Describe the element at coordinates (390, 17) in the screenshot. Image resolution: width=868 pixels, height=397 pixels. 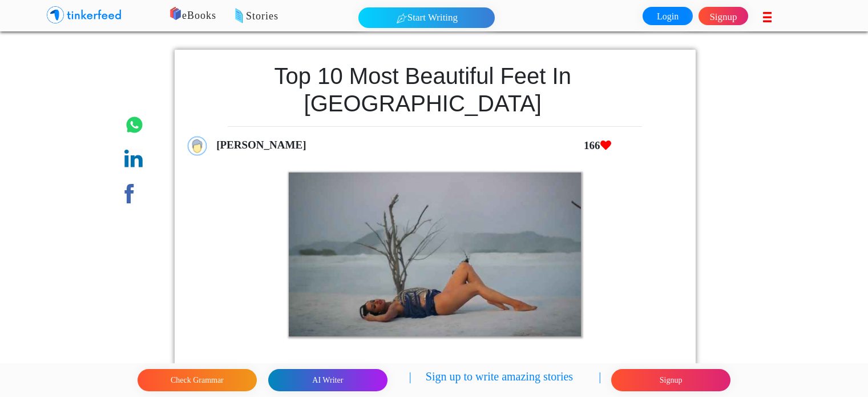
I see `p: Stories` at that location.